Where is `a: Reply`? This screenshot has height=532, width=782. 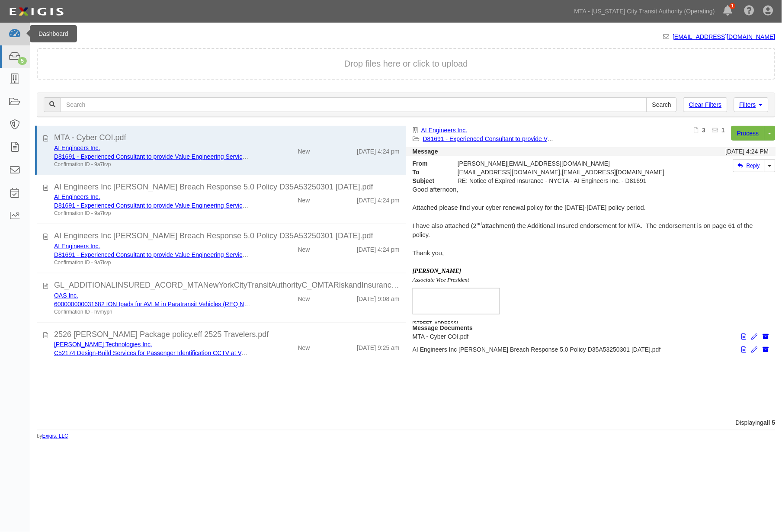
a: Reply is located at coordinates (749, 165).